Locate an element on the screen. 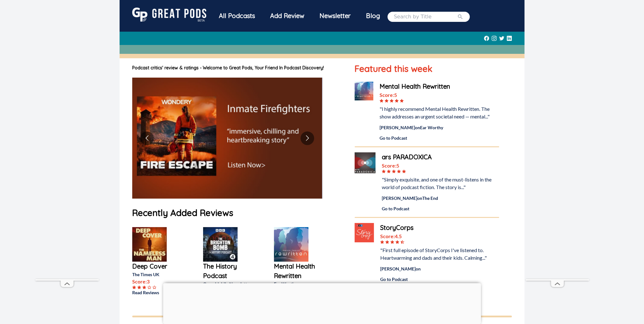  img: The History Podcast is located at coordinates (220, 244).